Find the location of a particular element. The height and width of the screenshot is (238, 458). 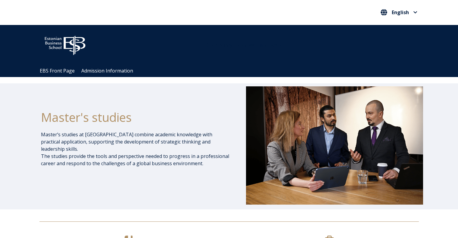

span: Community for Growth and Resp is located at coordinates (244, 45).